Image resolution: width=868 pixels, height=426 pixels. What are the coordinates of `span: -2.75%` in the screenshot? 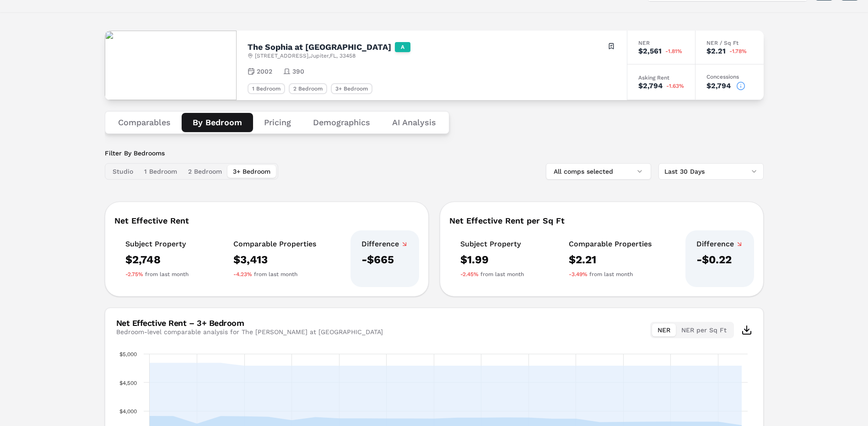 It's located at (134, 275).